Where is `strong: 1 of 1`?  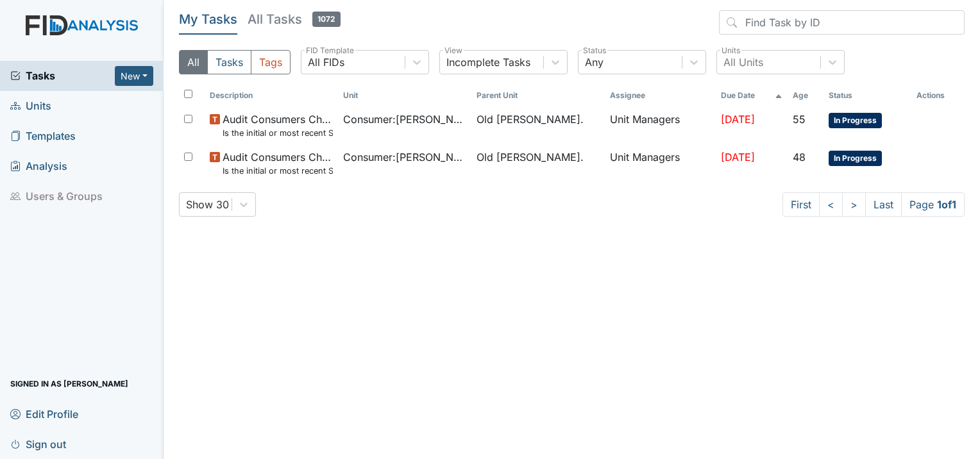
strong: 1 of 1 is located at coordinates (947, 205).